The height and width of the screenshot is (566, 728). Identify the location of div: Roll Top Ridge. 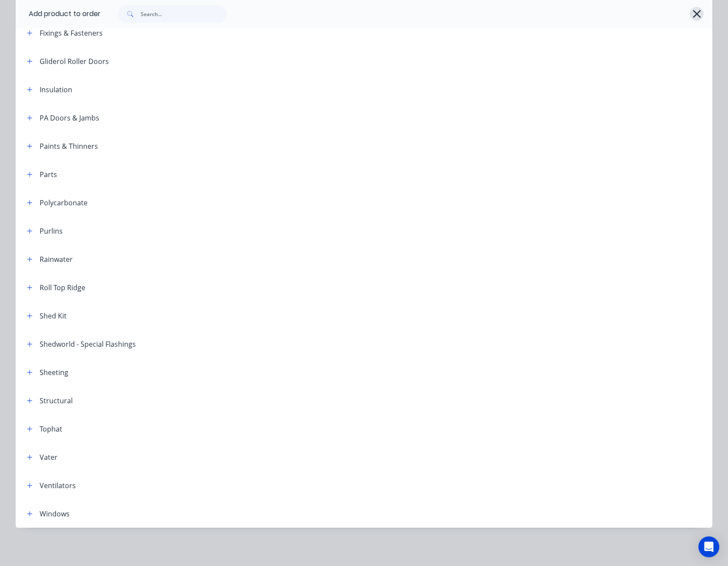
(62, 287).